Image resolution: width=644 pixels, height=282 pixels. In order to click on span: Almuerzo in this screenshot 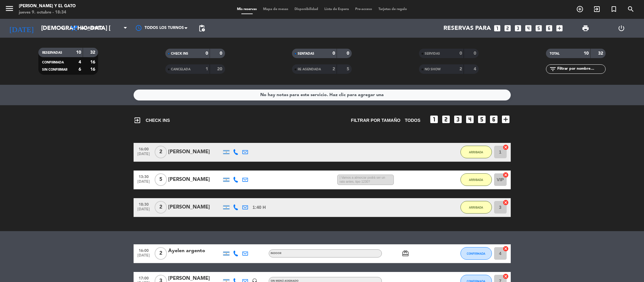, I will do `click(92, 28)`.